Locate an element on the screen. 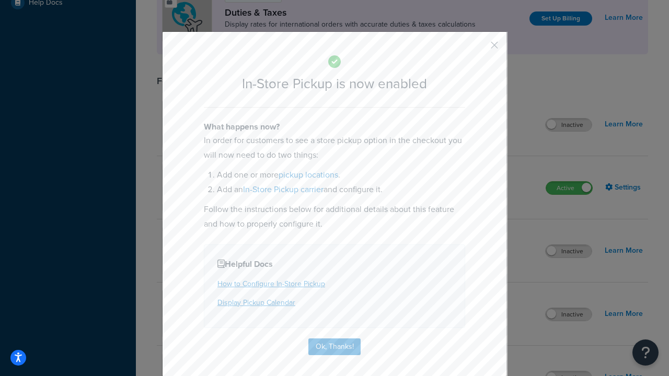  li: Add one or more . is located at coordinates (341, 175).